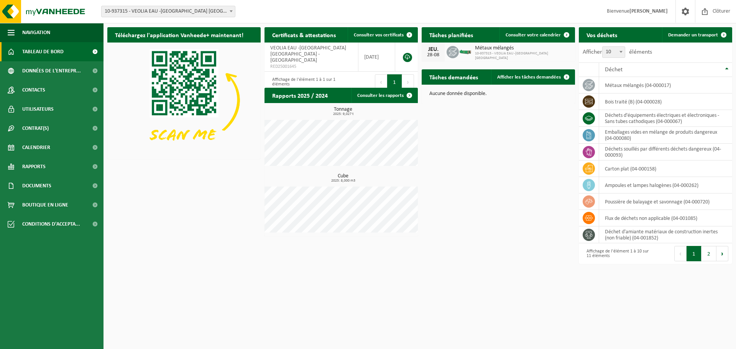 The image size is (736, 349). What do you see at coordinates (665, 152) in the screenshot?
I see `td: déchets souillés par différents déchets dangereux (04-000093)` at bounding box center [665, 152].